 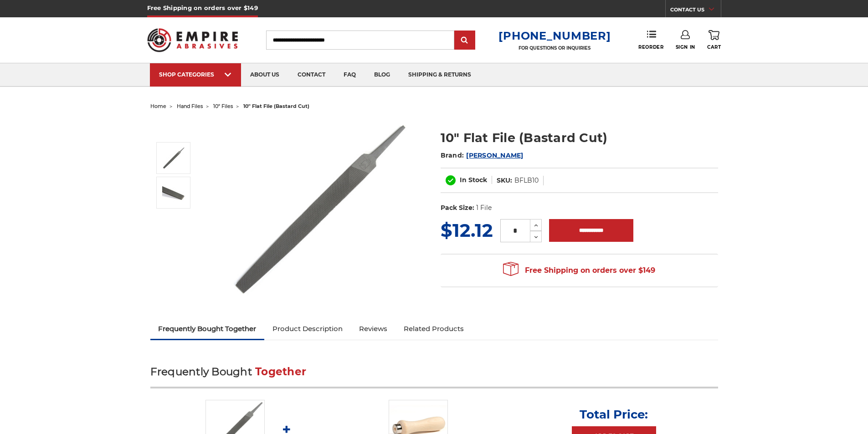 What do you see at coordinates (207, 328) in the screenshot?
I see `a: Frequently Bought Together` at bounding box center [207, 328].